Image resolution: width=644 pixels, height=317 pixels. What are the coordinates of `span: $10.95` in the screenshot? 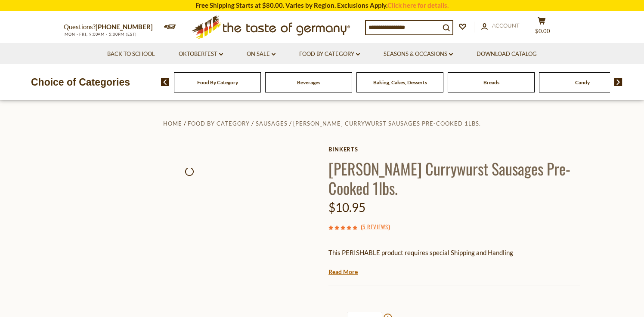 It's located at (347, 207).